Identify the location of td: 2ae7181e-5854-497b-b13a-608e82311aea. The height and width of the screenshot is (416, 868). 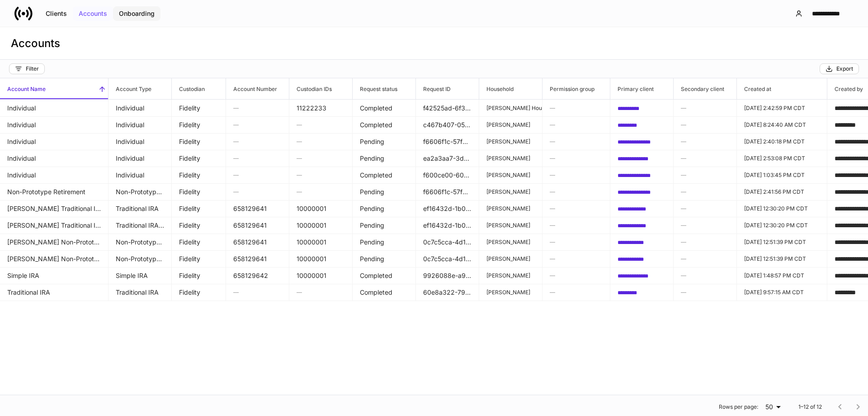
(642, 125).